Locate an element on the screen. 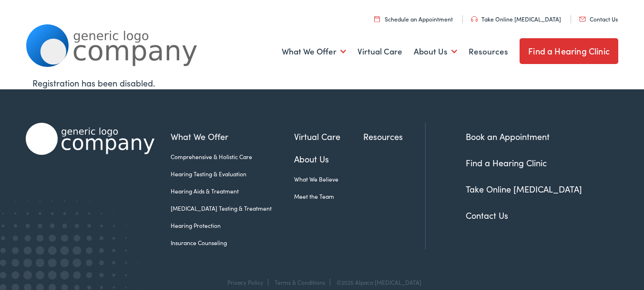 The width and height of the screenshot is (644, 290). a: Insurance Counseling is located at coordinates (232, 243).